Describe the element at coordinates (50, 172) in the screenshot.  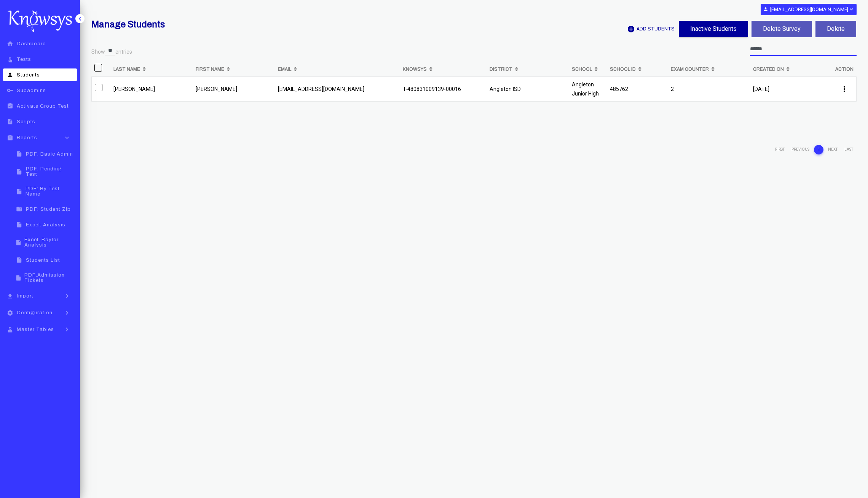
I see `span: PDF: Pending Test` at that location.